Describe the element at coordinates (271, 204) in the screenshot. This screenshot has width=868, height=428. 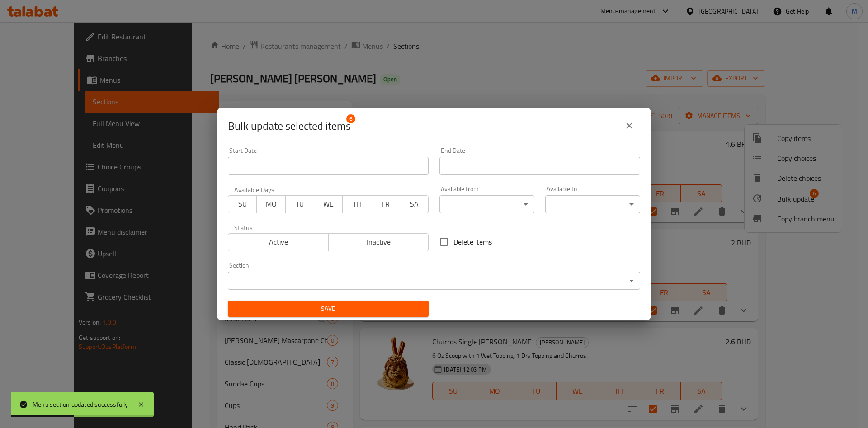
I see `button: MO` at that location.